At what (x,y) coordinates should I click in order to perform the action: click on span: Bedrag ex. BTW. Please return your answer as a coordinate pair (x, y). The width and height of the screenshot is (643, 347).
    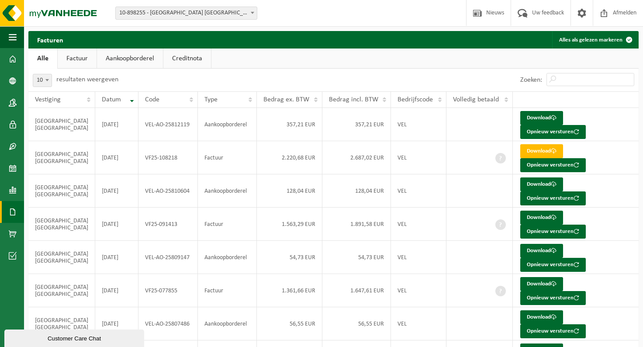
    Looking at the image, I should click on (286, 100).